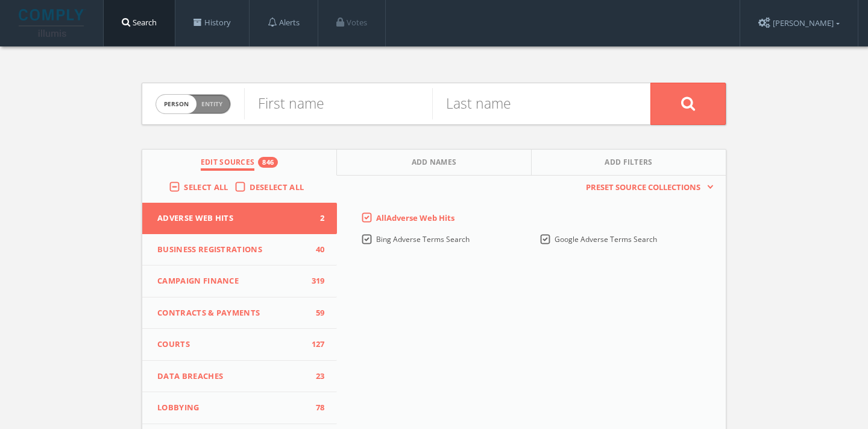 This screenshot has height=429, width=868. I want to click on button: Data Breaches23, so click(240, 376).